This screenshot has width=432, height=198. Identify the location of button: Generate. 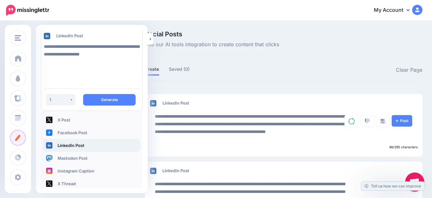
(109, 100).